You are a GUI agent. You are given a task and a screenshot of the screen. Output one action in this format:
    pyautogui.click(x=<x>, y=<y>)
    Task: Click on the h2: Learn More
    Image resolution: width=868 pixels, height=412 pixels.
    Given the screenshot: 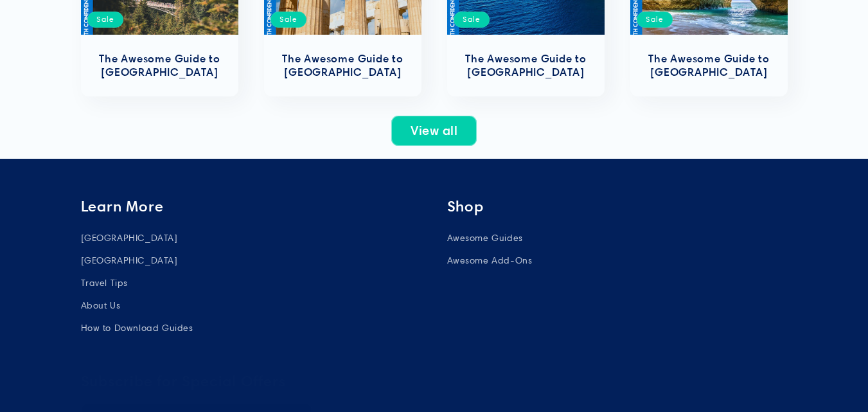 What is the action you would take?
    pyautogui.click(x=251, y=206)
    